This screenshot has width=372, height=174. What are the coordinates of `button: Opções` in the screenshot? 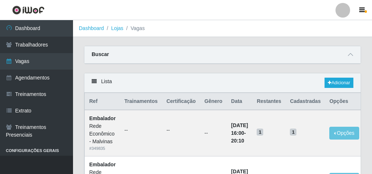 It's located at (344, 133).